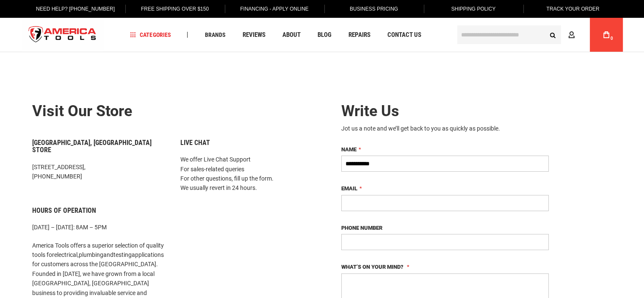  What do you see at coordinates (150, 35) in the screenshot?
I see `a: Categories` at bounding box center [150, 35].